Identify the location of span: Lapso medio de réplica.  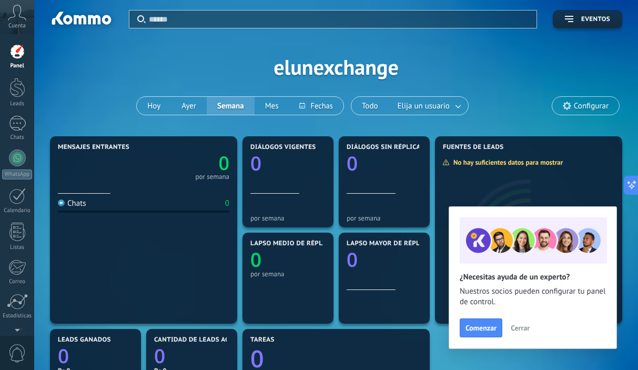
(292, 244).